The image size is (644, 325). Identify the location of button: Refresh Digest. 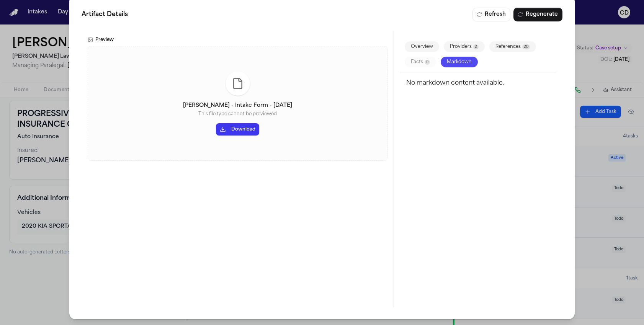
(492, 15).